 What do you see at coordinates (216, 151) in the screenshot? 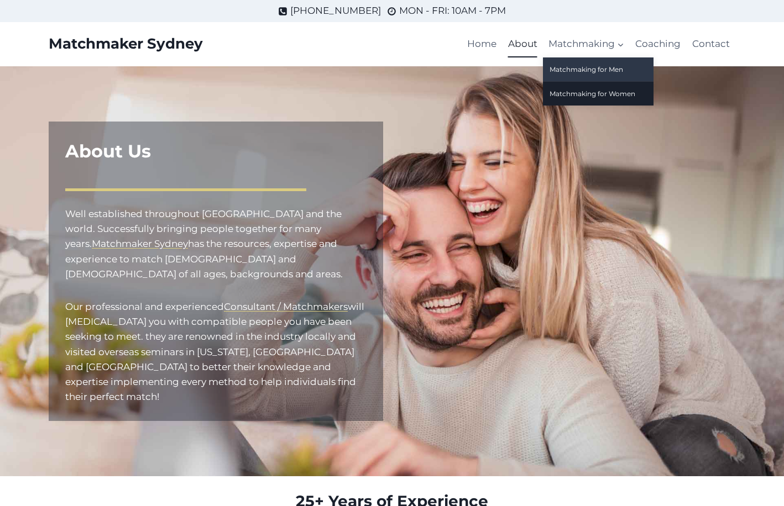
I see `h1: About Us` at bounding box center [216, 151].